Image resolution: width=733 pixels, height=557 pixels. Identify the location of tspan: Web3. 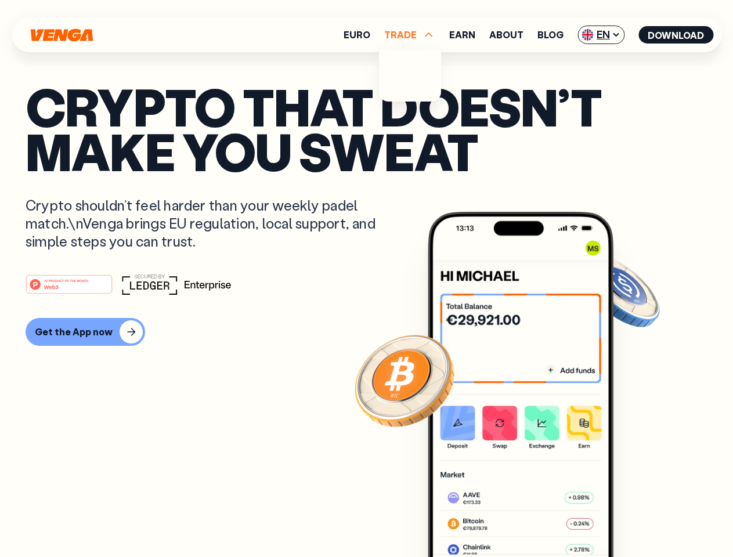
(51, 286).